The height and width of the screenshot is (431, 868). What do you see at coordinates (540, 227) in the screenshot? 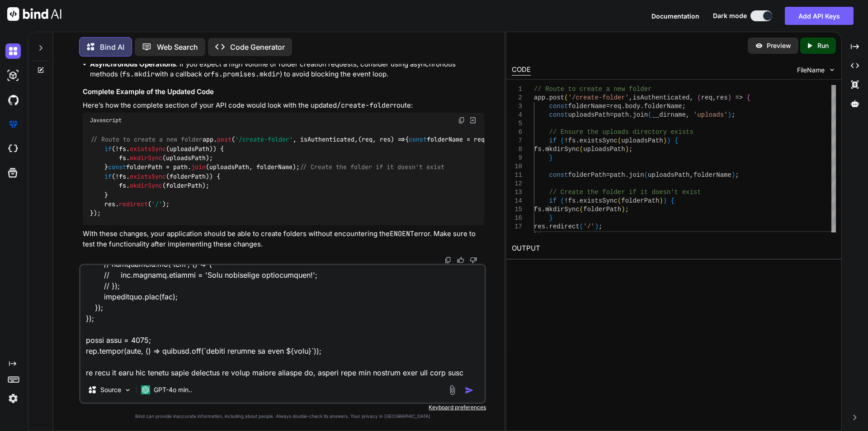
I see `span: res` at bounding box center [540, 227].